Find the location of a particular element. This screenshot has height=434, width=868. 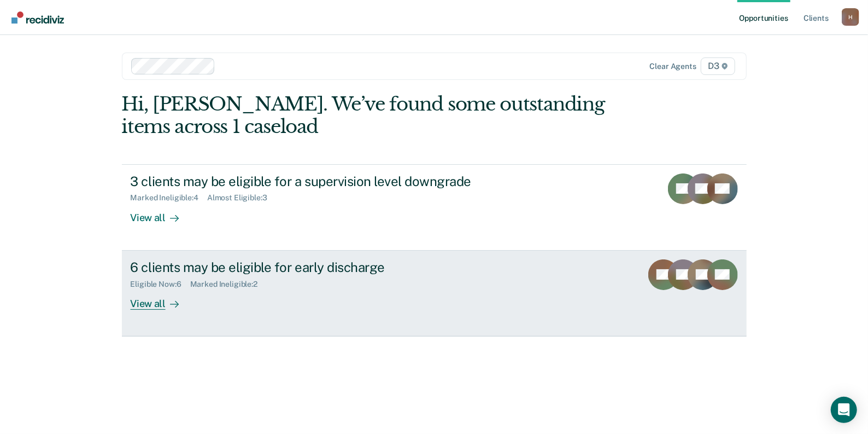

div: 3 clients may be eligible for a supervision level downgrade is located at coordinates (323, 181).